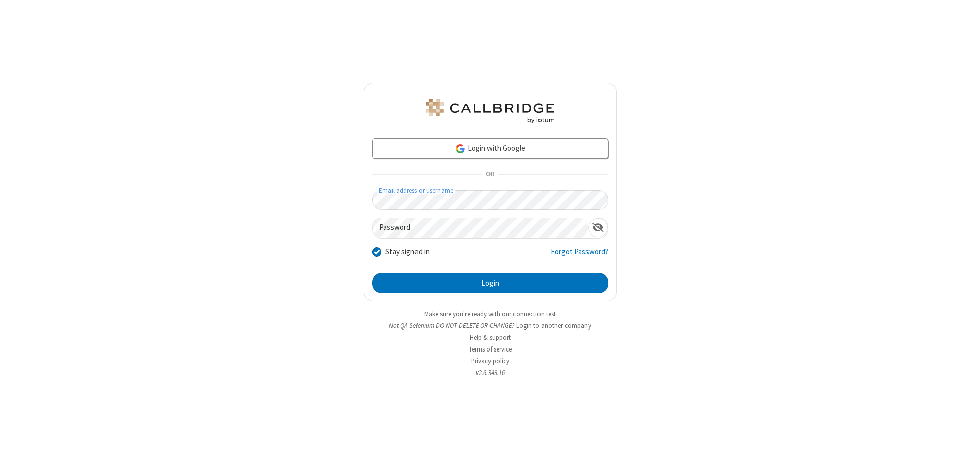 Image resolution: width=980 pixels, height=468 pixels. Describe the element at coordinates (490, 373) in the screenshot. I see `li: v2.6.349.16` at that location.